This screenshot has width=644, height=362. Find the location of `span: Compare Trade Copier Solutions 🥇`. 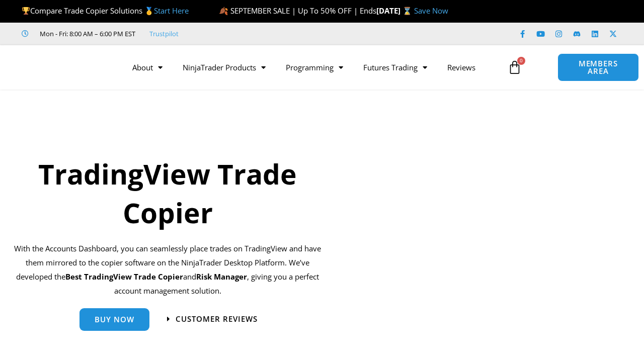

span: Compare Trade Copier Solutions 🥇 is located at coordinates (105, 10).